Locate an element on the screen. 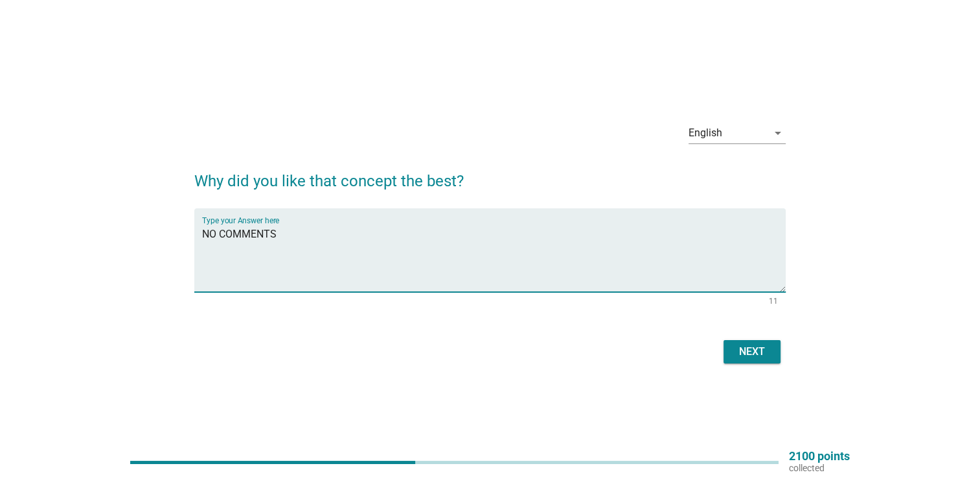 This screenshot has width=980, height=479. p: 2100 points is located at coordinates (820, 456).